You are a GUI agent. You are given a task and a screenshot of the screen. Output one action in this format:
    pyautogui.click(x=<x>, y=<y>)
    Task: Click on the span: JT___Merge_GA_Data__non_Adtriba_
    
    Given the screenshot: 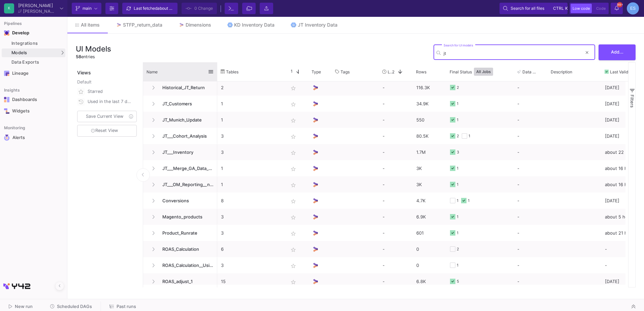 What is the action you would take?
    pyautogui.click(x=186, y=168)
    